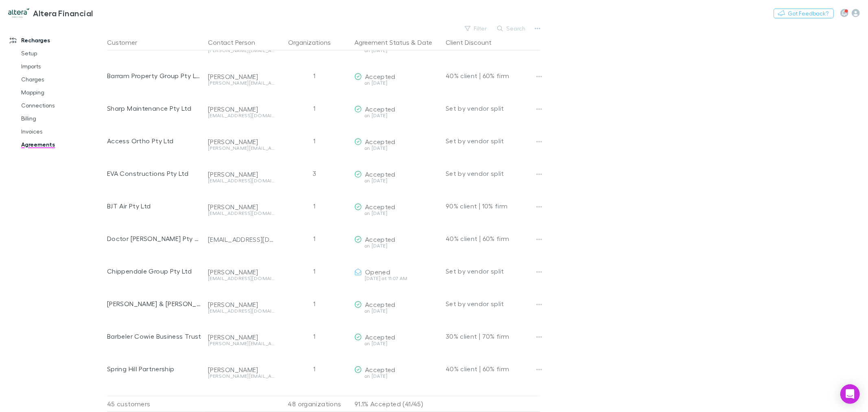 The height and width of the screenshot is (412, 868). Describe the element at coordinates (397, 404) in the screenshot. I see `p: 91.1% Accepted (41/45)` at that location.